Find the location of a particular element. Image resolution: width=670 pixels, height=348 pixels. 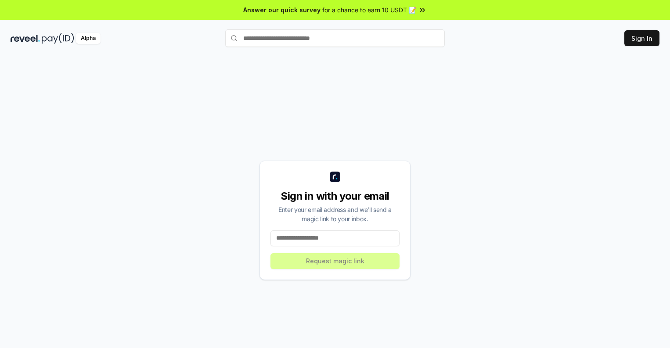

img: reveel_dark is located at coordinates (25, 38).